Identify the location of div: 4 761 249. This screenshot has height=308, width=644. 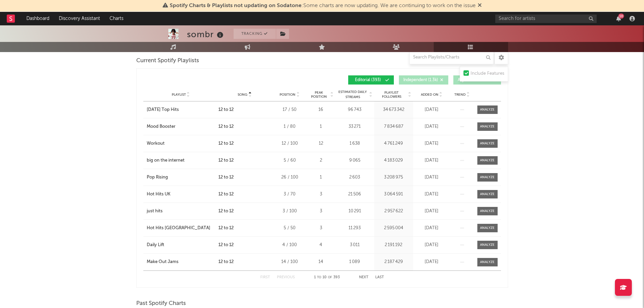
(393, 144).